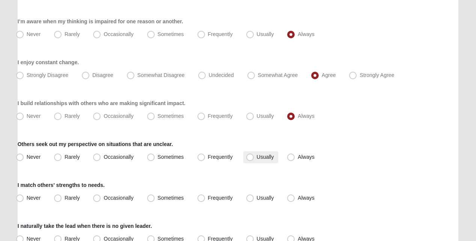 The height and width of the screenshot is (241, 476). I want to click on label: I build relationships with others who are making significant impact., so click(101, 103).